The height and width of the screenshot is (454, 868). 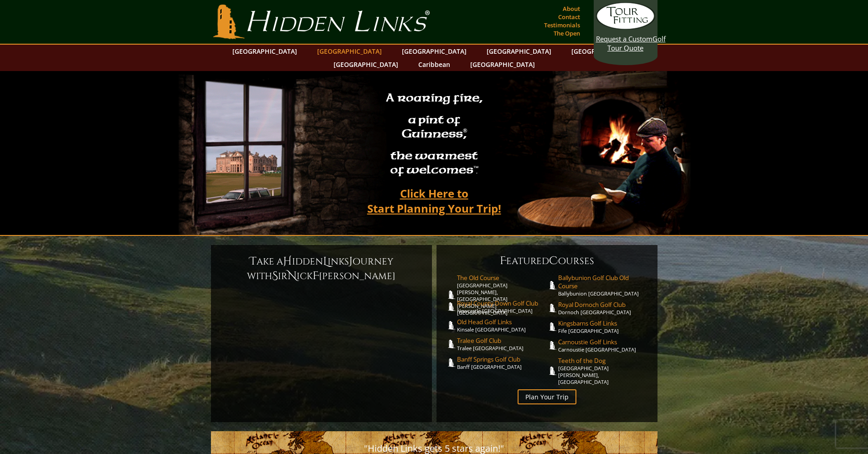 I want to click on span: Ballybunion Golf Club Old Course, so click(x=603, y=282).